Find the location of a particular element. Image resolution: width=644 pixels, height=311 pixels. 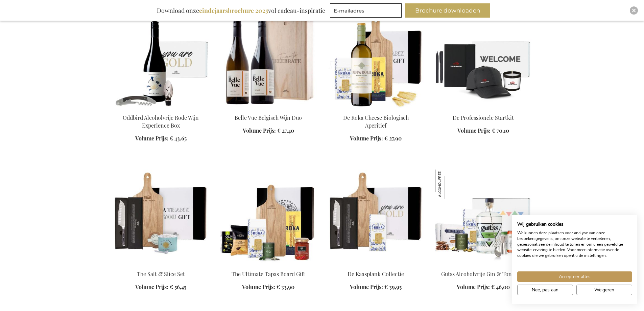

span: € 43,65 is located at coordinates (178, 138).